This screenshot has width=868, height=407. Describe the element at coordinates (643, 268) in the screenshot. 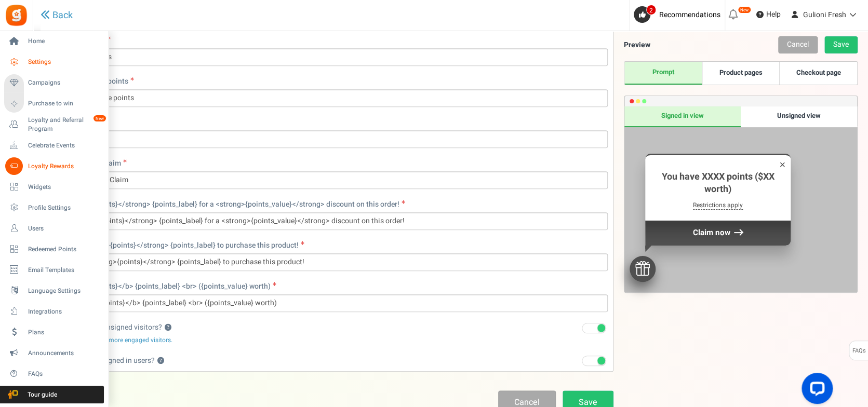

I see `img: gift.svg` at that location.